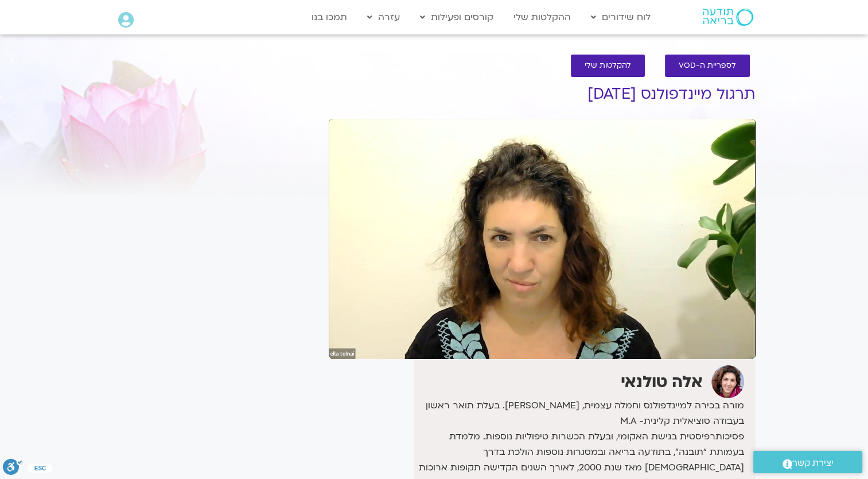  What do you see at coordinates (707, 65) in the screenshot?
I see `span: לספריית ה-VOD` at bounding box center [707, 65].